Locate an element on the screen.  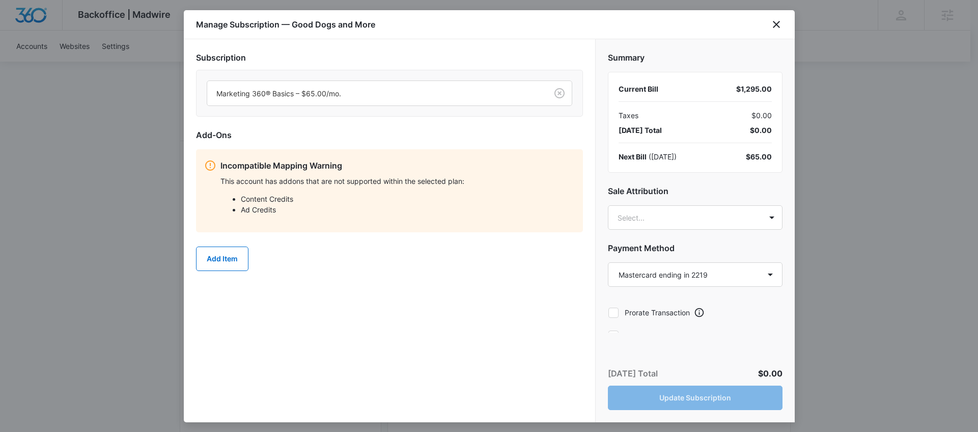
img: website_grey.svg is located at coordinates (20, 31).